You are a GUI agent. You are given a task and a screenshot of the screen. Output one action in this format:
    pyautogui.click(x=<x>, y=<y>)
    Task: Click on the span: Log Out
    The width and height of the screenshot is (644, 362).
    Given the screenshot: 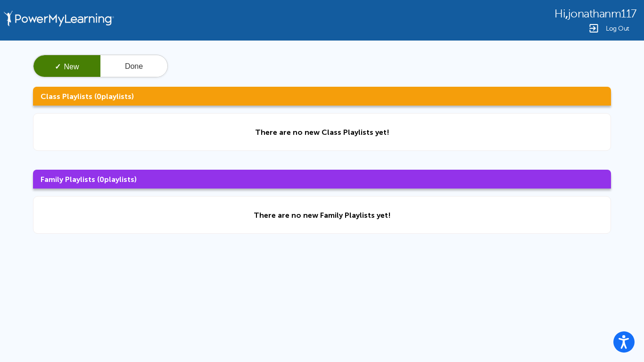 What is the action you would take?
    pyautogui.click(x=617, y=28)
    